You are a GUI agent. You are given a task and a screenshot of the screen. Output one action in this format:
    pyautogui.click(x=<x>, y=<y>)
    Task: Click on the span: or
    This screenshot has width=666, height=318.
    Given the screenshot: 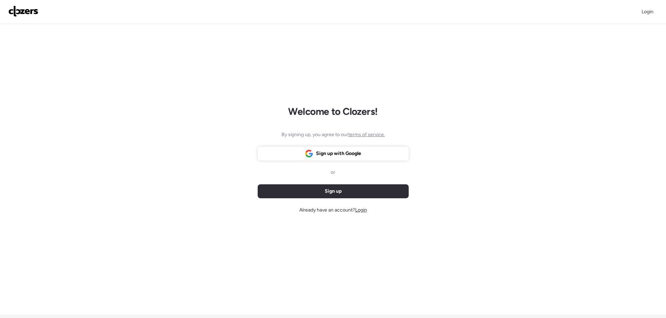 What is the action you would take?
    pyautogui.click(x=333, y=173)
    